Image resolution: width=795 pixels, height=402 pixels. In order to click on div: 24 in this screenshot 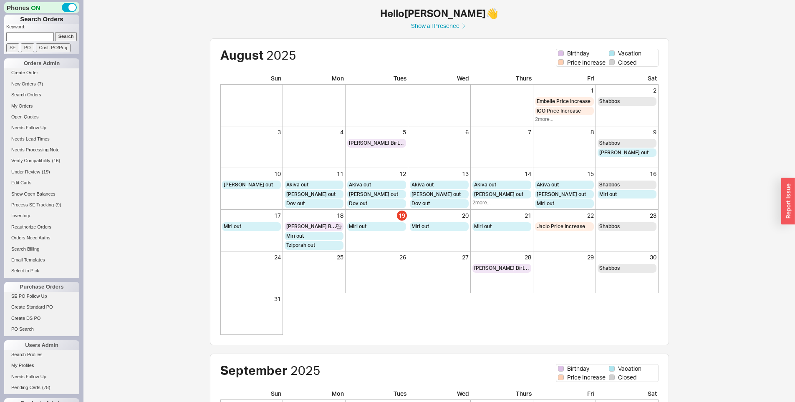, I will do `click(251, 258)`.